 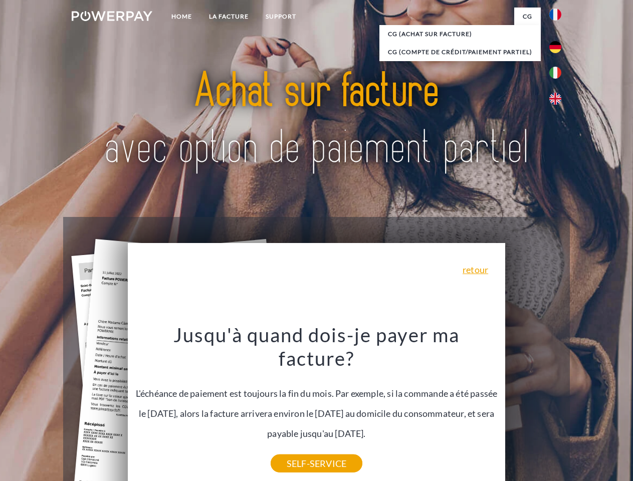 I want to click on h3: Jusqu'à quand dois-je payer ma facture?, so click(x=317, y=347).